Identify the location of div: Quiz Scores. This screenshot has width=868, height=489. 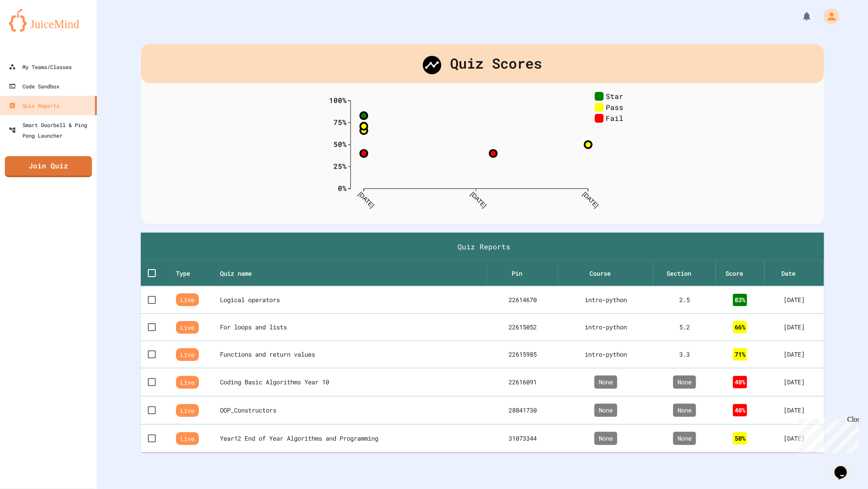
(483, 63).